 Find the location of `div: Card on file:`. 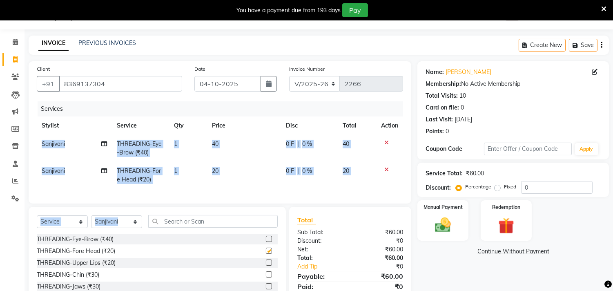

div: Card on file: is located at coordinates (442, 107).